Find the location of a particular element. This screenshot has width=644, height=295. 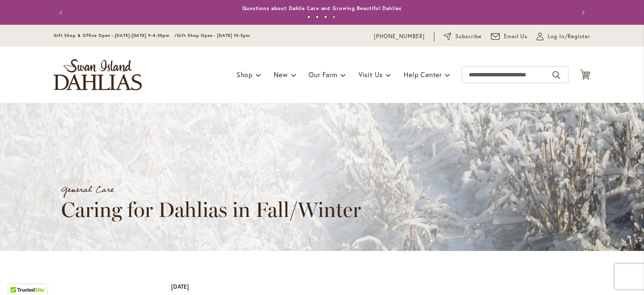

span: New is located at coordinates (281, 74).